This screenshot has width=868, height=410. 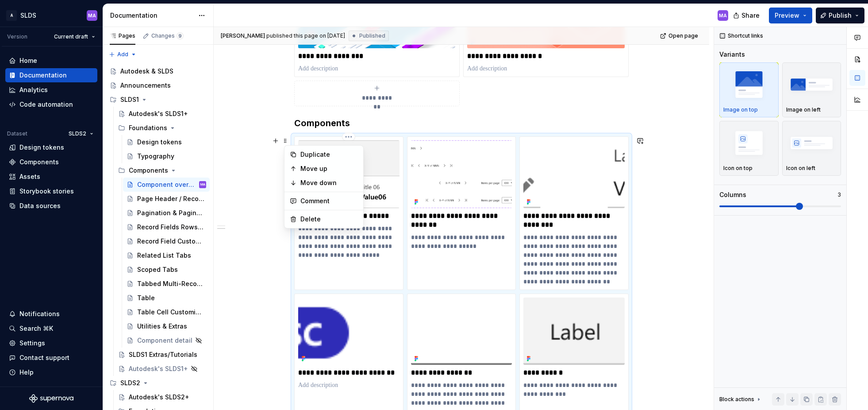 I want to click on div: Search ⌘K, so click(x=36, y=328).